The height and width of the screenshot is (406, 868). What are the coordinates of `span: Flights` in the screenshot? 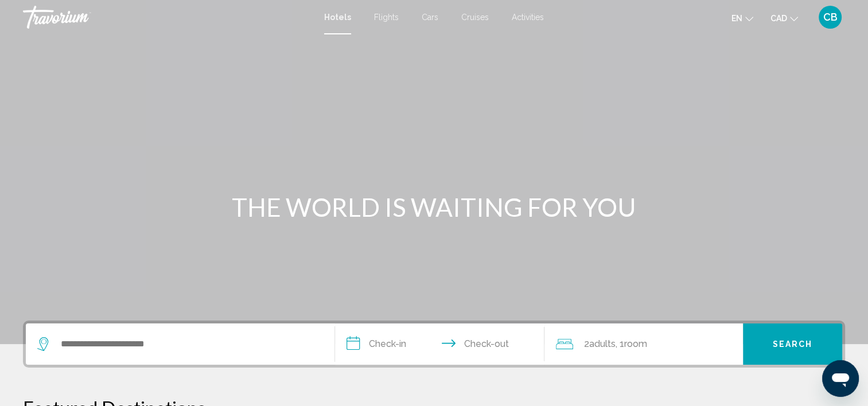 It's located at (386, 18).